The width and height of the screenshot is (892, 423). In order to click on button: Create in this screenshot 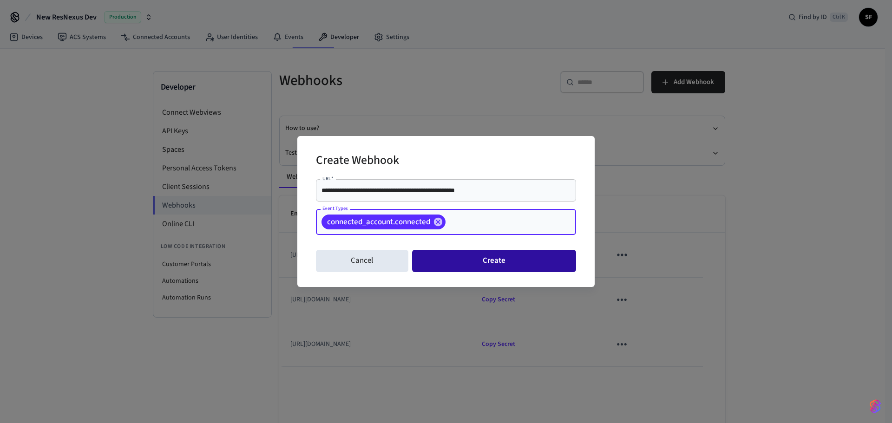, I will do `click(494, 261)`.